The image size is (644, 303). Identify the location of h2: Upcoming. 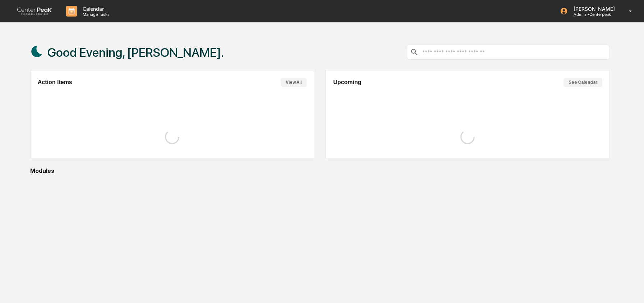
(347, 82).